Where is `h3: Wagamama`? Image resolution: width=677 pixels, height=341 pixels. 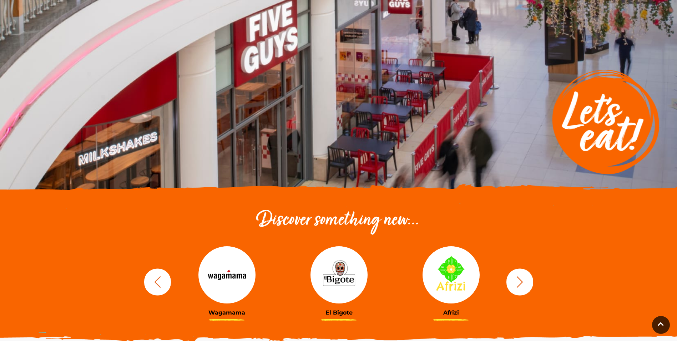
h3: Wagamama is located at coordinates (227, 312).